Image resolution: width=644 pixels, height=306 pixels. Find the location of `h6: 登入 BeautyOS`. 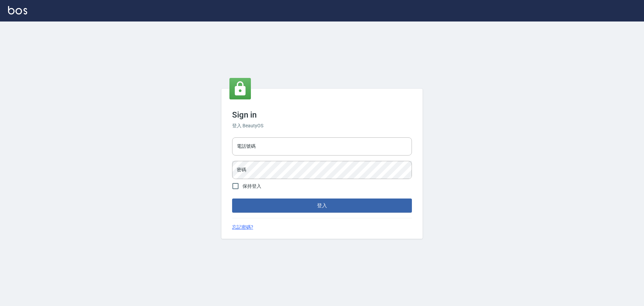

h6: 登入 BeautyOS is located at coordinates (322, 125).